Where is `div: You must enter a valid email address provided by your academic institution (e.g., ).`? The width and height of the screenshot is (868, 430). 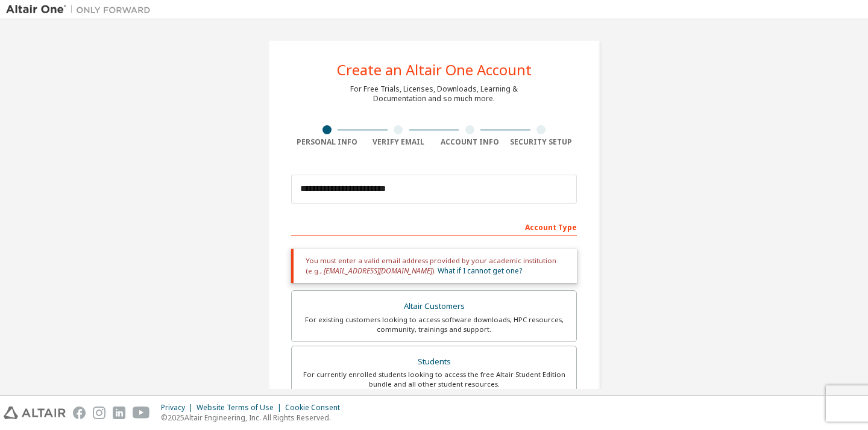 div: You must enter a valid email address provided by your academic institution (e.g., ). is located at coordinates (434, 266).